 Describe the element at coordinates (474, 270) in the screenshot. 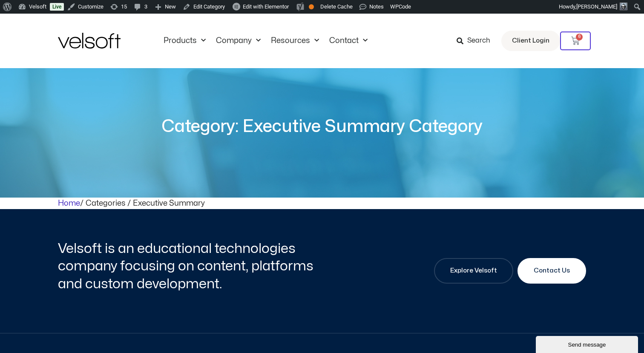

I see `span: Explore Velsoft` at that location.